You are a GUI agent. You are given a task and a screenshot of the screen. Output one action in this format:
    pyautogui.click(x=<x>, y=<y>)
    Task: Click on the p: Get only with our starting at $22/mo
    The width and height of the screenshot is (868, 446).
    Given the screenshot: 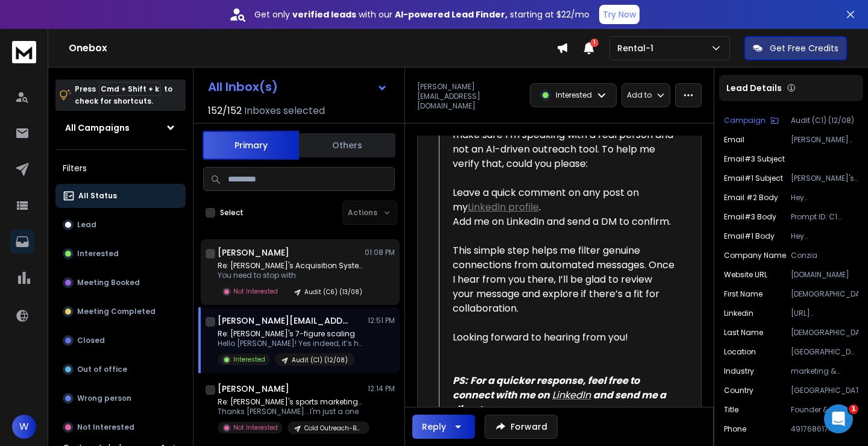 What is the action you would take?
    pyautogui.click(x=422, y=14)
    